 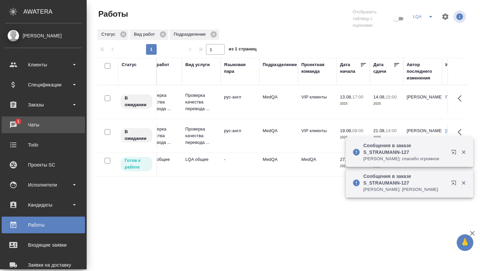 I want to click on div: Чаты, so click(x=43, y=125).